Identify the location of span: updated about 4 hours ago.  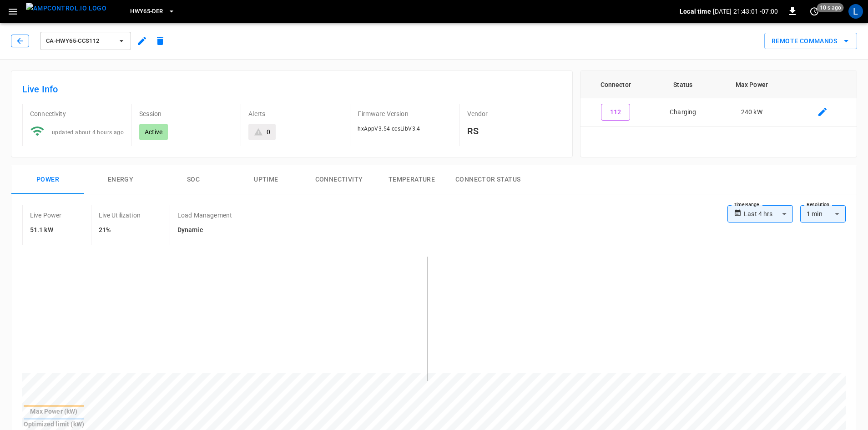
(88, 133).